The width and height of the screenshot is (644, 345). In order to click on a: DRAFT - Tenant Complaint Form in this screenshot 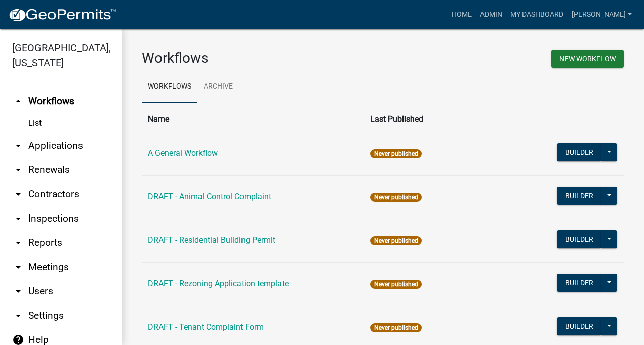, I will do `click(205, 326)`.